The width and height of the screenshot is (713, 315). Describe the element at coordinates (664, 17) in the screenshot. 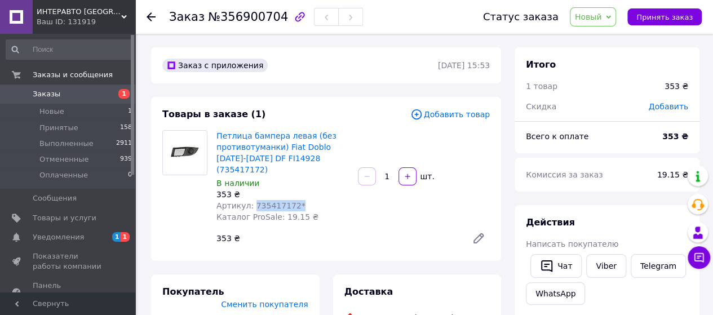

I see `button: Принять заказ` at that location.